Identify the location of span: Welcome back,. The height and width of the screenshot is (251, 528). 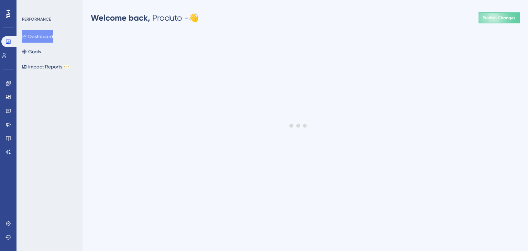
(120, 18).